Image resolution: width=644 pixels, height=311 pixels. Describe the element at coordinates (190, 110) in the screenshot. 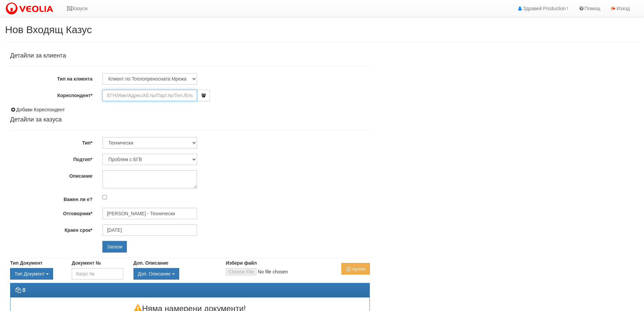

I see `div: Добави Кореспондент` at that location.